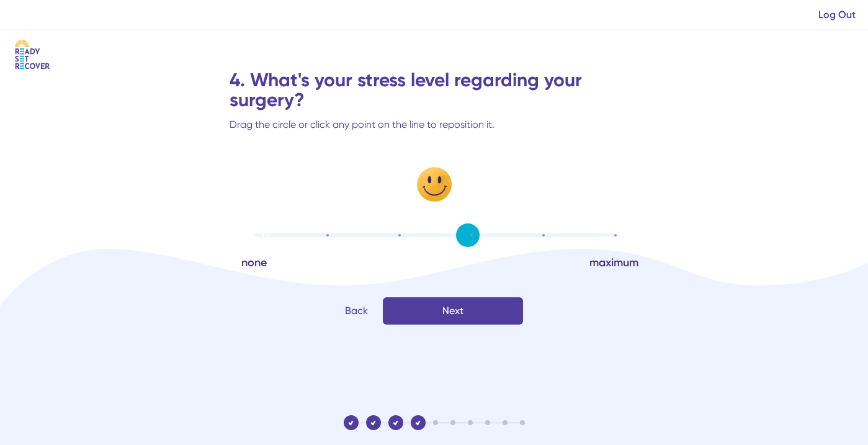 The image size is (868, 445). I want to click on div: maximum, so click(614, 262).